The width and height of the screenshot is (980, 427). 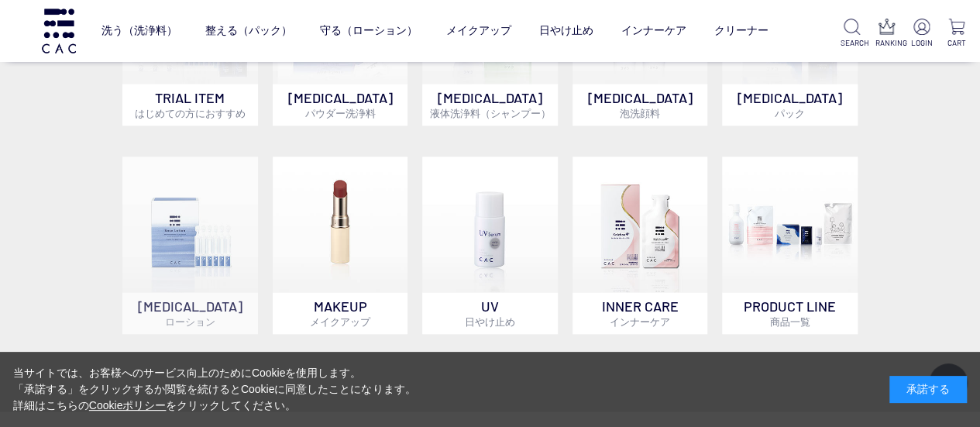 I want to click on span: 液体洗浄料（シャンプー）, so click(x=489, y=113).